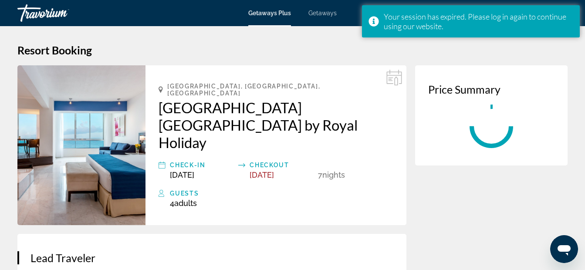 The height and width of the screenshot is (270, 585). I want to click on div: Checkout, so click(281, 165).